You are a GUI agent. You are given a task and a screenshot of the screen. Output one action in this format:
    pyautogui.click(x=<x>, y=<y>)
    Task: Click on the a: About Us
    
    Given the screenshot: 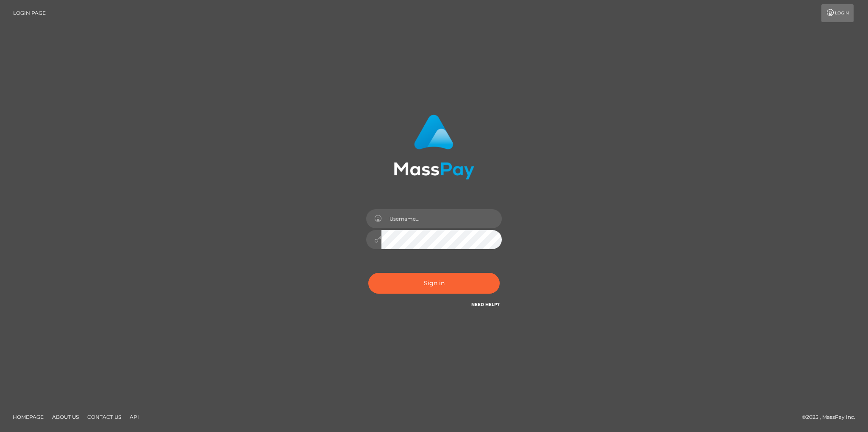 What is the action you would take?
    pyautogui.click(x=65, y=416)
    